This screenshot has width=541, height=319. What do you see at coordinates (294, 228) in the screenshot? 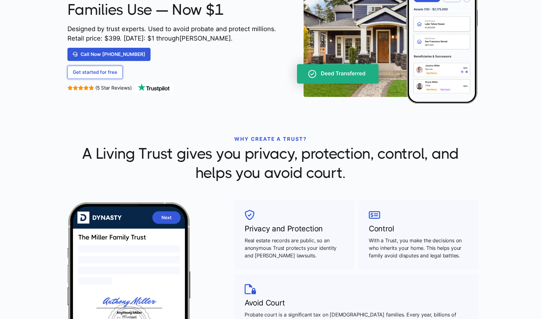
I see `h3: Privacy and Protection` at bounding box center [294, 228].